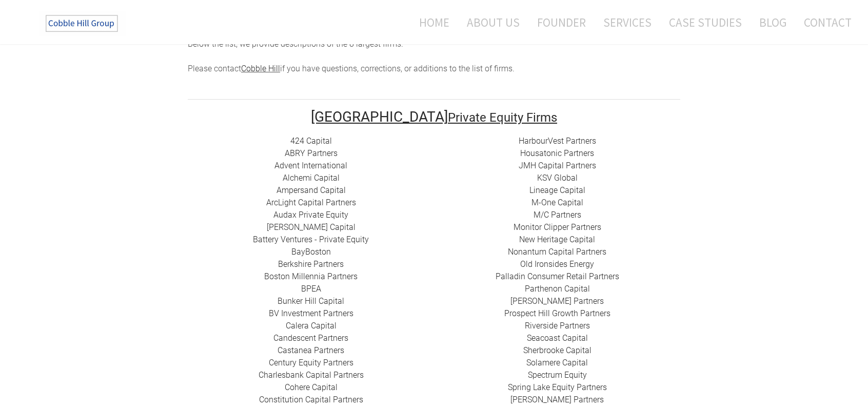 The height and width of the screenshot is (406, 868). Describe the element at coordinates (261, 68) in the screenshot. I see `a: Cobble Hill` at that location.